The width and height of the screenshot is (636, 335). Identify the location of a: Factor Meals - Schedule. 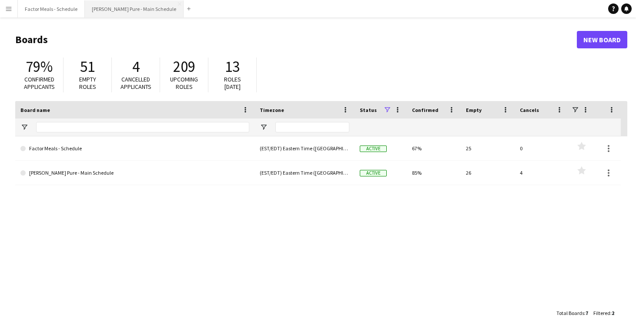
(135, 148).